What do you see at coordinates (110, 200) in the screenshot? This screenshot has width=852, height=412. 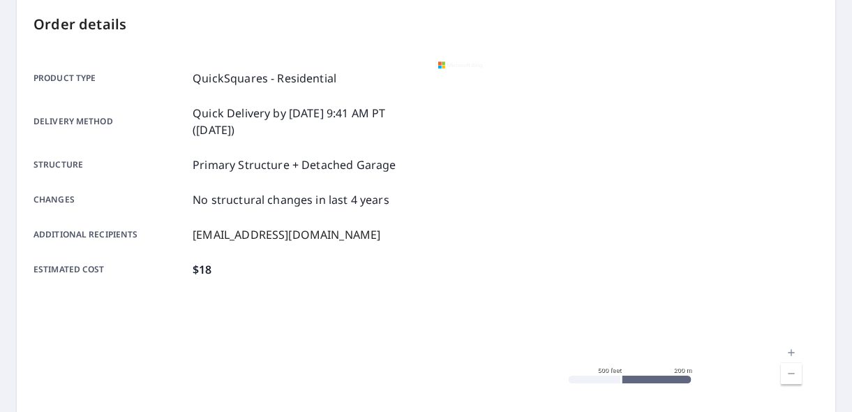 I see `p: Changes` at bounding box center [110, 200].